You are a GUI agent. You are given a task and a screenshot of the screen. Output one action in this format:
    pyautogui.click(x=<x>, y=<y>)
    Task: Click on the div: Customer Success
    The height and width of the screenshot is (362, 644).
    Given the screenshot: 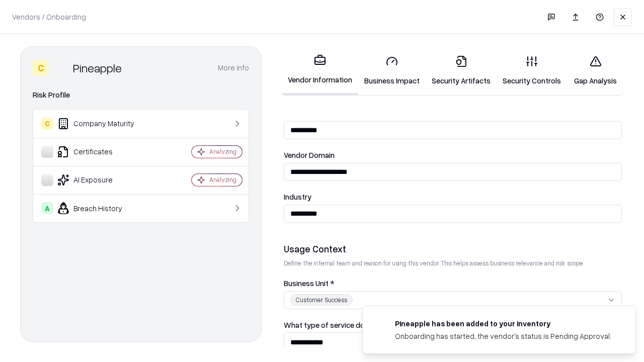 What is the action you would take?
    pyautogui.click(x=322, y=300)
    